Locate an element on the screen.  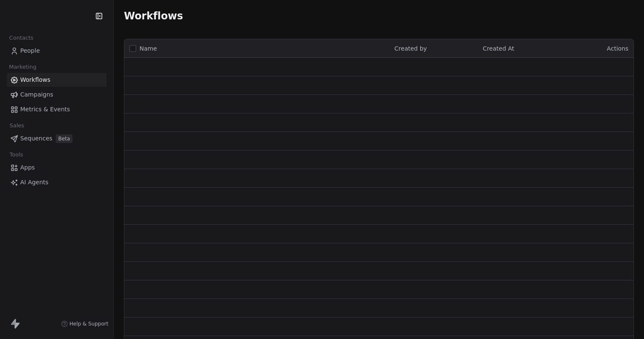
span: AI Agents is located at coordinates (34, 182).